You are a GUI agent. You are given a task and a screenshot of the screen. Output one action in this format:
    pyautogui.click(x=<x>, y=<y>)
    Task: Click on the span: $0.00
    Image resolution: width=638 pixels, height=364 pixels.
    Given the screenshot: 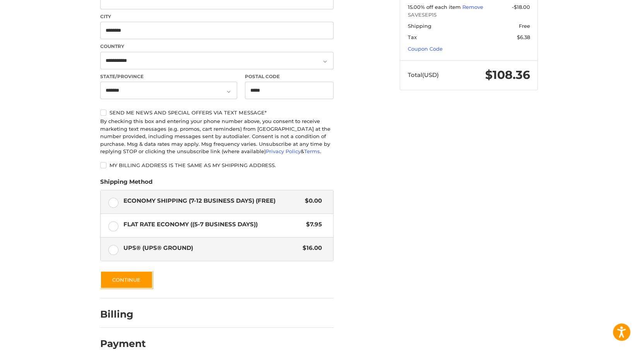 What is the action you would take?
    pyautogui.click(x=312, y=201)
    